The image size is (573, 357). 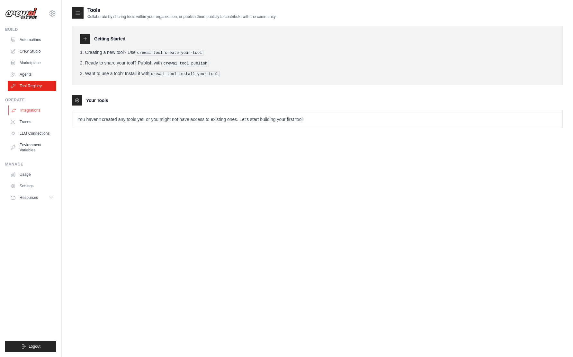 What do you see at coordinates (170, 53) in the screenshot?
I see `pre: crewai tool create your-tool` at bounding box center [170, 53].